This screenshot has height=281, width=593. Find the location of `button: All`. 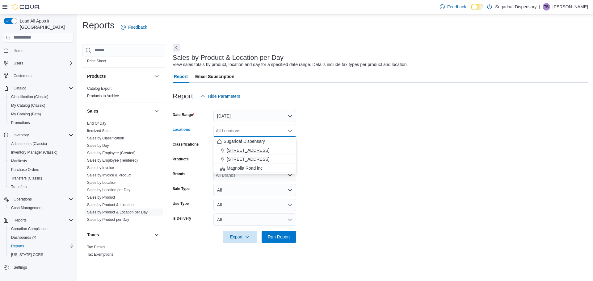

button: All is located at coordinates (255, 205).